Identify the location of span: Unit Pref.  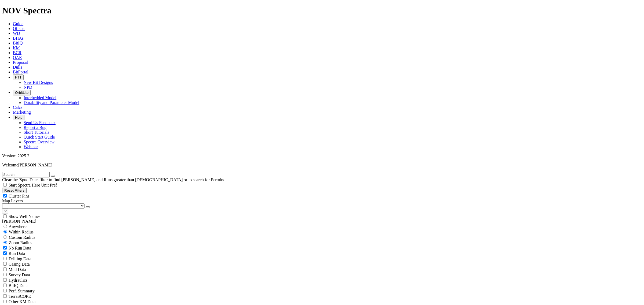
(49, 185).